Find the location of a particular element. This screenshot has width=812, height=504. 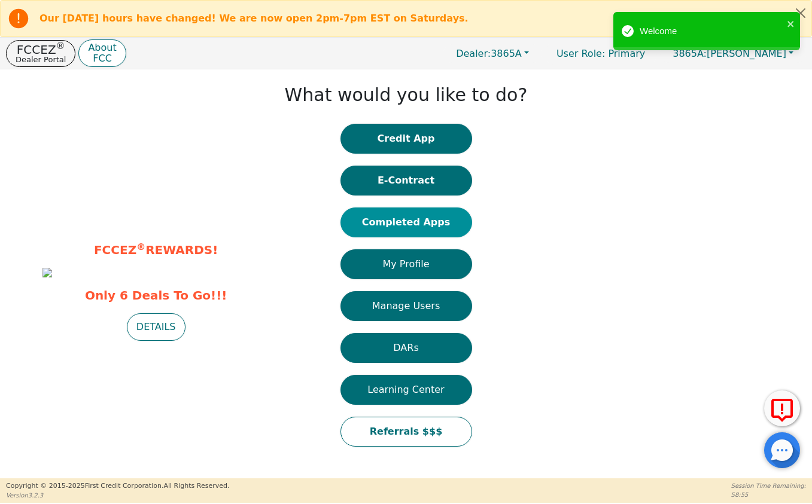

p: FCCEZ REWARDS! is located at coordinates (156, 250).